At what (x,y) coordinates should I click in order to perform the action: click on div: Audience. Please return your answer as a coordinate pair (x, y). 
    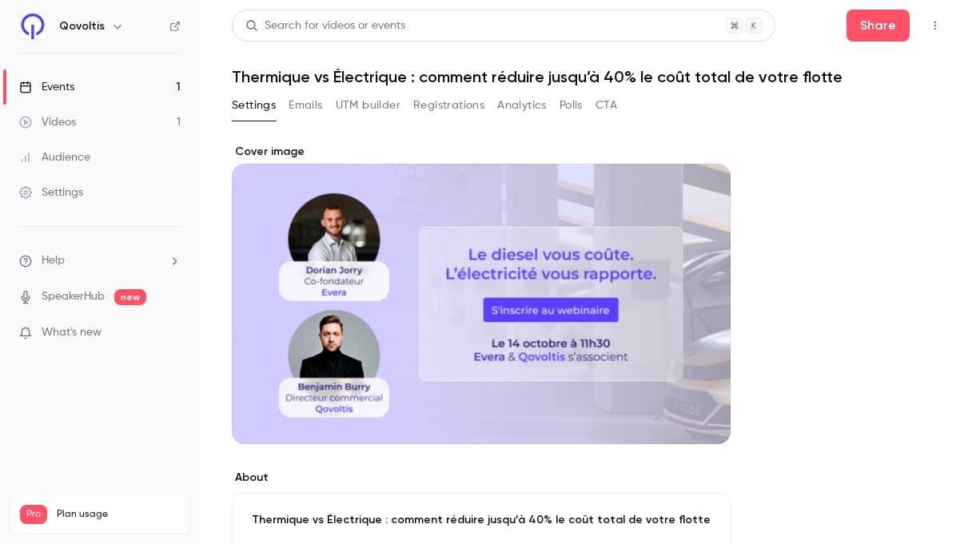
    Looking at the image, I should click on (54, 157).